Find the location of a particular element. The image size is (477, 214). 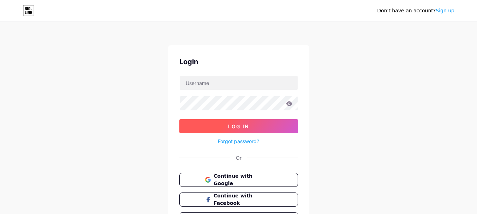

input: Username is located at coordinates (239, 83).